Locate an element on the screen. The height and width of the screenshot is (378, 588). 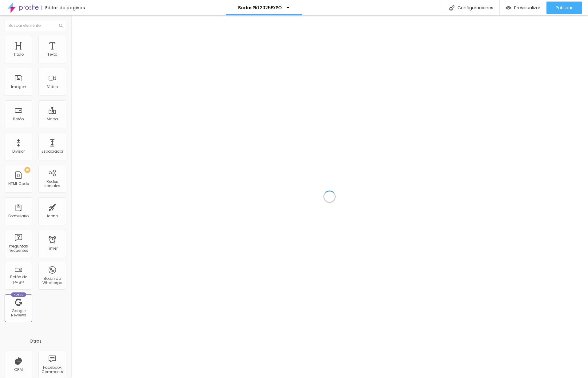
div: Preguntas frecuentes is located at coordinates (18, 248).